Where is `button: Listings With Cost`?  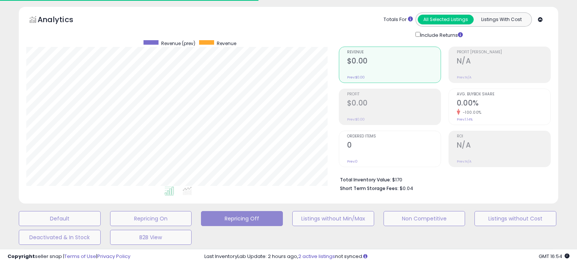 button: Listings With Cost is located at coordinates (501, 20).